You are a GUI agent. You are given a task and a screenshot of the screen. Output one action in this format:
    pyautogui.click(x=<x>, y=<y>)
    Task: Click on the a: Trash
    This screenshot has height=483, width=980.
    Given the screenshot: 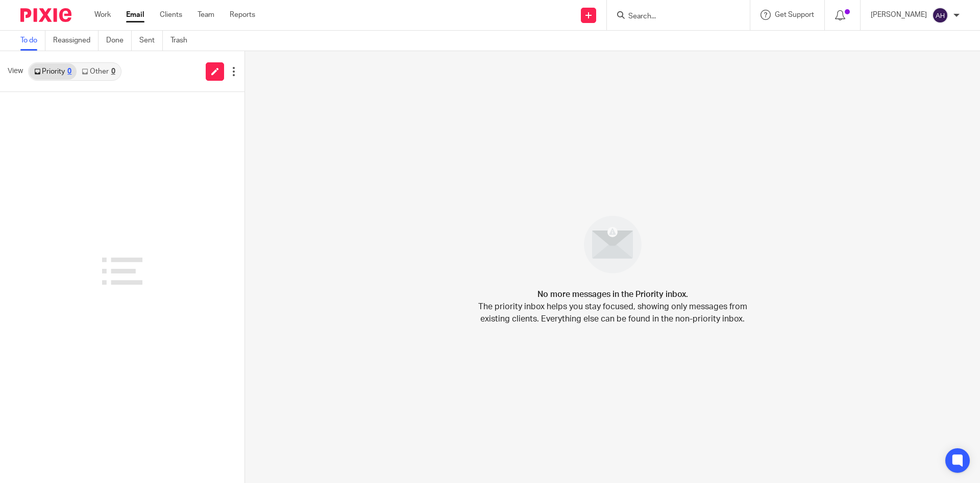 What is the action you would take?
    pyautogui.click(x=183, y=40)
    